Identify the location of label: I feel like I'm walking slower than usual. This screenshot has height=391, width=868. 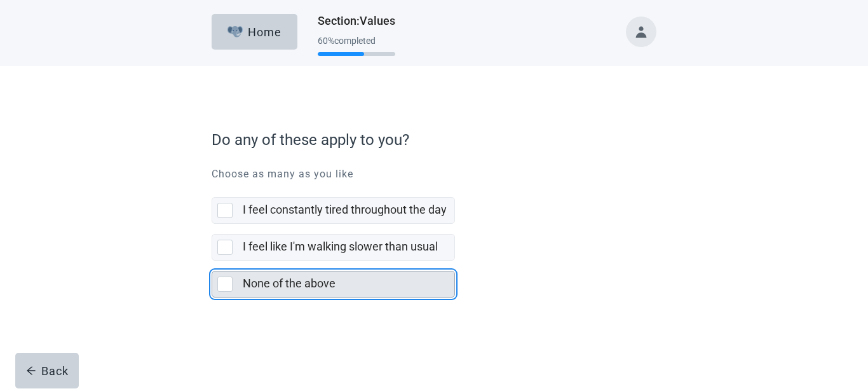
(340, 246).